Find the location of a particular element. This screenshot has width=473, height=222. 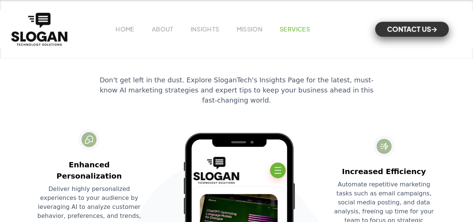

a: home is located at coordinates (39, 29).